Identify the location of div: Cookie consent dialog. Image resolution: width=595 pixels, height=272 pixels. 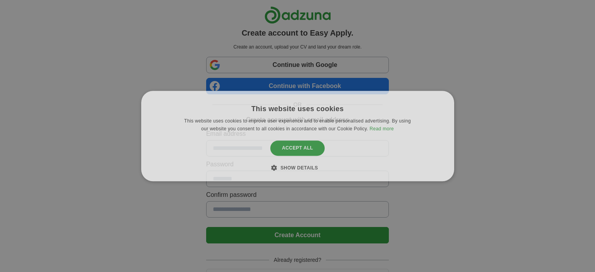
(298, 136).